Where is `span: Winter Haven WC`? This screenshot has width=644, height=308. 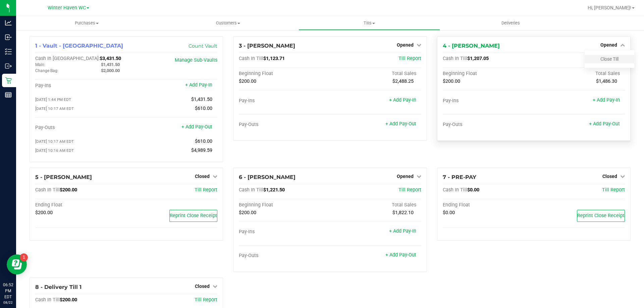 span: Winter Haven WC is located at coordinates (67, 8).